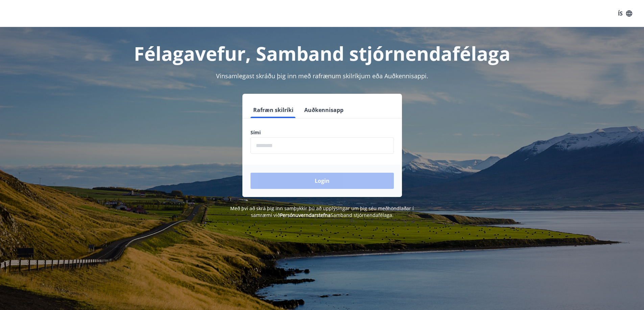 The width and height of the screenshot is (644, 310). I want to click on h1: Félagavefur, Samband stjórnendafélaga, so click(322, 53).